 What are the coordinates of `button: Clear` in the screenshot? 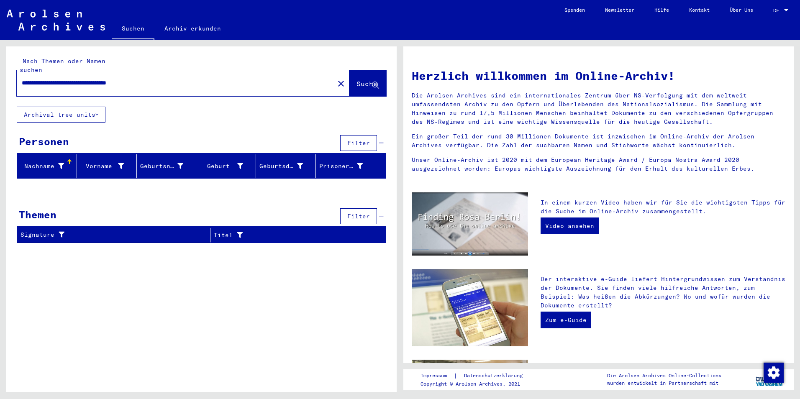 It's located at (341, 83).